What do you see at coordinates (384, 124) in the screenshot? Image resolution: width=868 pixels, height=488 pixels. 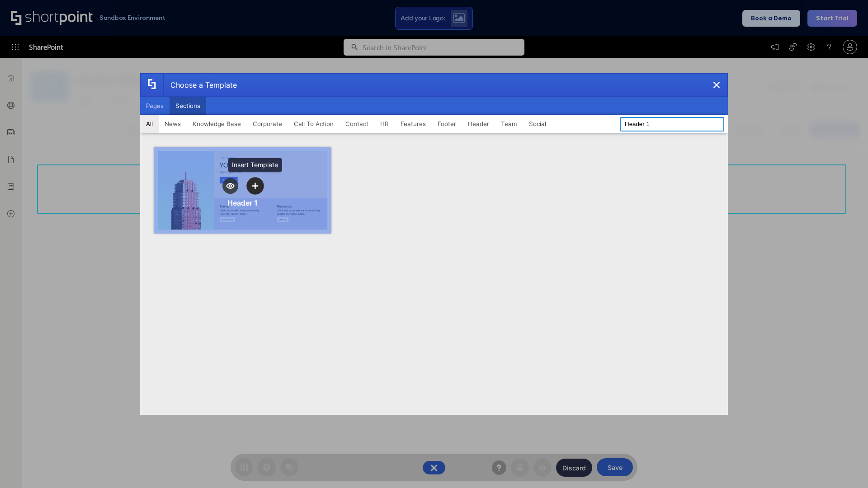 I see `button: HR` at bounding box center [384, 124].